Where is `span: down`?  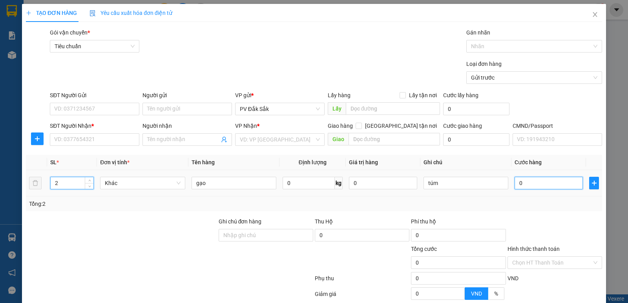
span: down is located at coordinates (89, 186).